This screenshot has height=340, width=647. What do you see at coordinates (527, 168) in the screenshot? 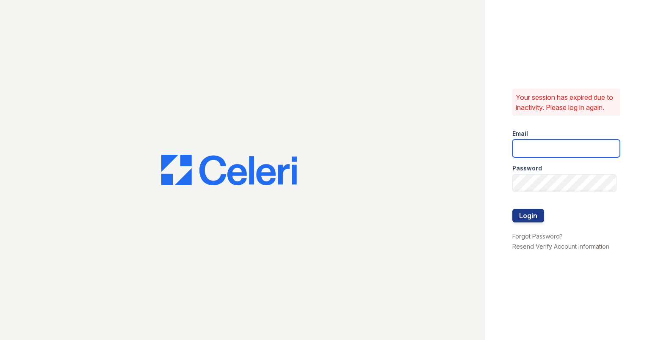
I see `label: Password` at bounding box center [527, 168].